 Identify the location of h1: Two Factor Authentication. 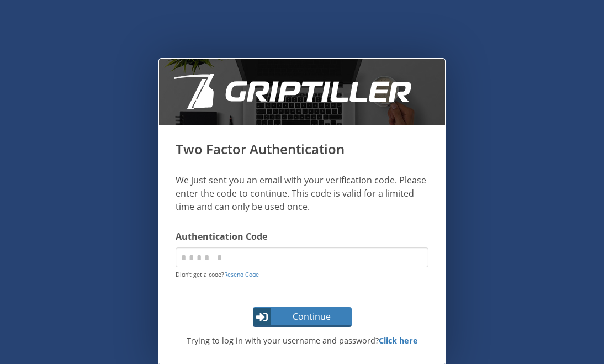
(302, 153).